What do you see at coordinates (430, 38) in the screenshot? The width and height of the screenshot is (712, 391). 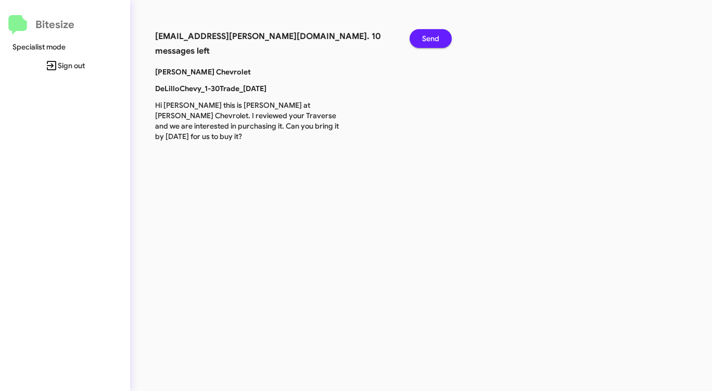 I see `span: Send` at bounding box center [430, 38].